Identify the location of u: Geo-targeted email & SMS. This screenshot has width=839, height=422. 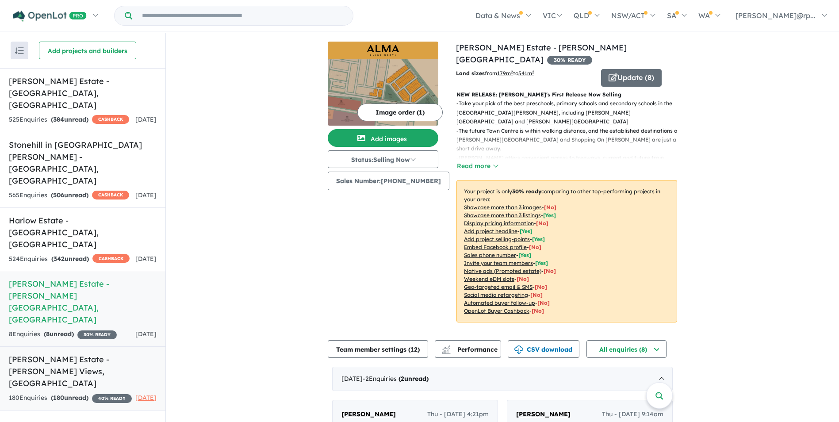
(498, 287).